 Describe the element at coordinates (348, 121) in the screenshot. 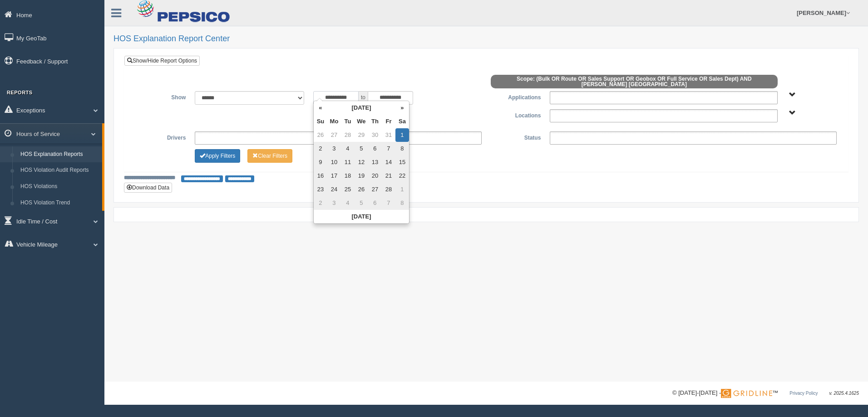

I see `th: Tu` at that location.